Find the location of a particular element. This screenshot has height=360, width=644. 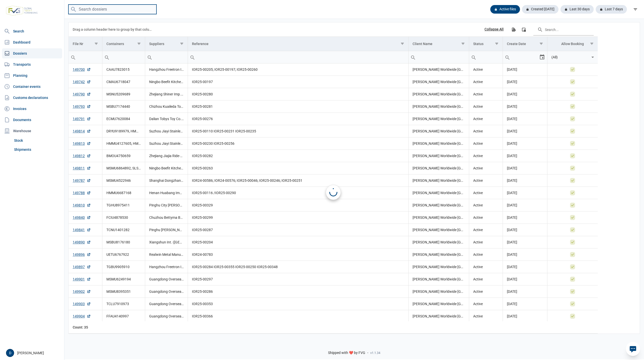

a: 149790 is located at coordinates (82, 94).